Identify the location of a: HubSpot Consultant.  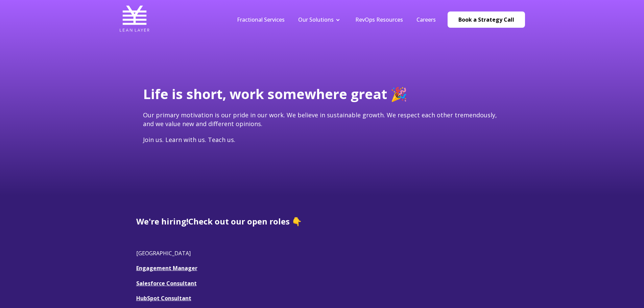
(163, 298).